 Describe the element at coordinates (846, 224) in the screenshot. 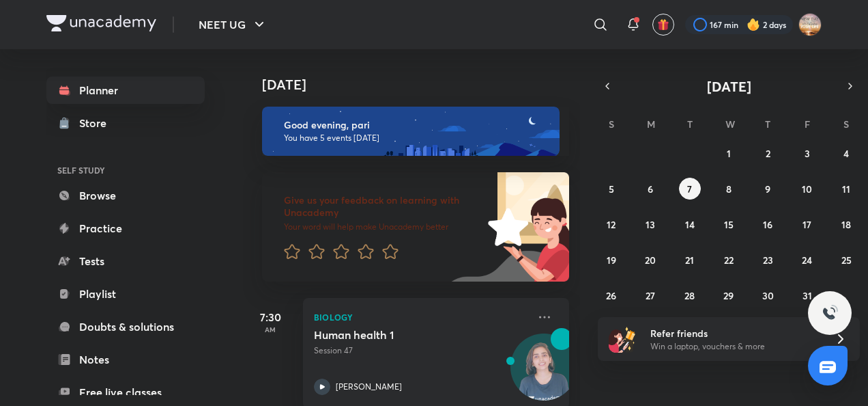

I see `abbr: October 18, 2025` at that location.